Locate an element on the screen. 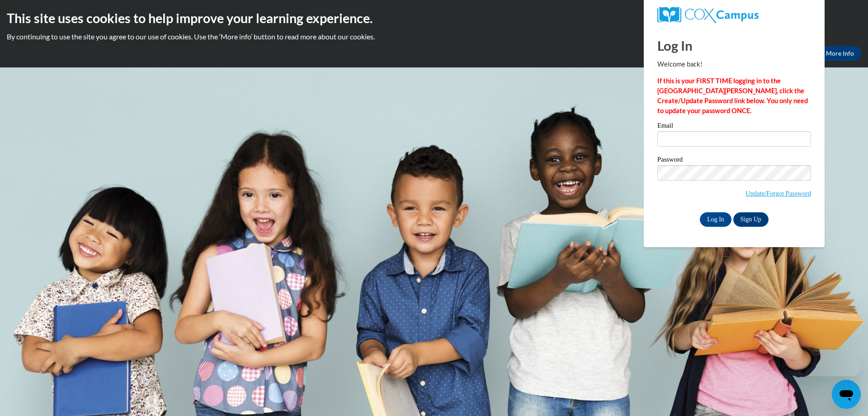 Image resolution: width=868 pixels, height=416 pixels. h1: Log In is located at coordinates (734, 45).